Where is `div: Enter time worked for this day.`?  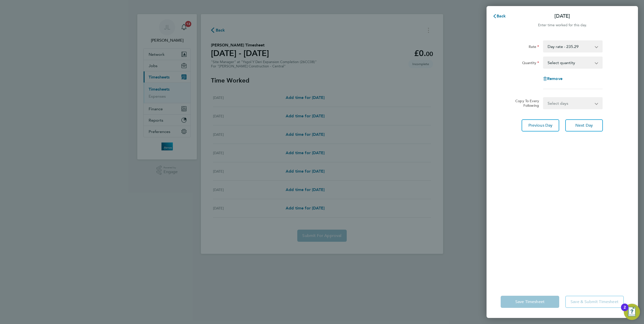
div: Enter time worked for this day. is located at coordinates (562, 25).